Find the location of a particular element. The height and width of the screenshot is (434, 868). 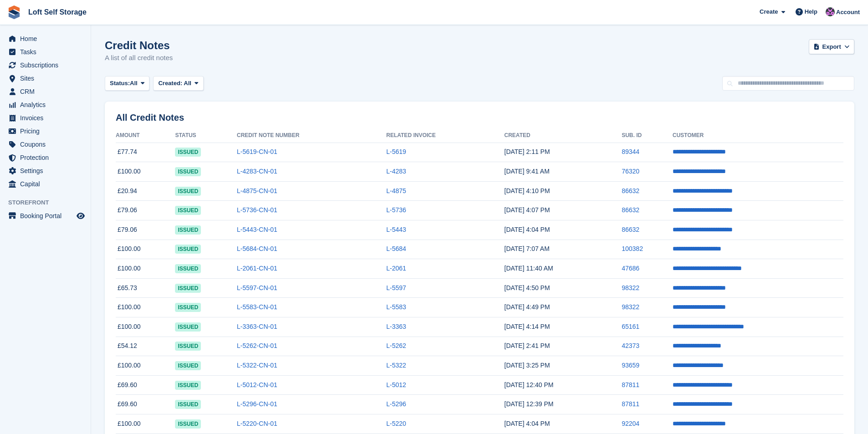

time: 2025-07-28 13:41:40 UTC is located at coordinates (527, 346).